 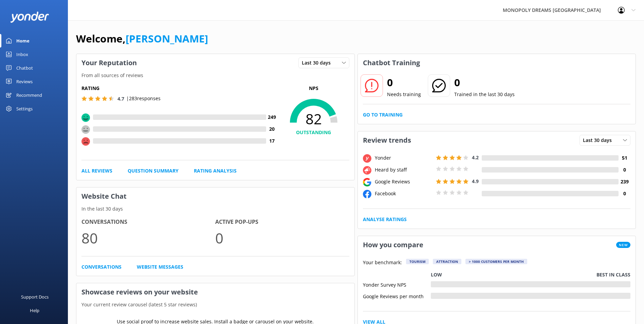 What do you see at coordinates (392, 63) in the screenshot?
I see `h3: Chatbot Training` at bounding box center [392, 63].